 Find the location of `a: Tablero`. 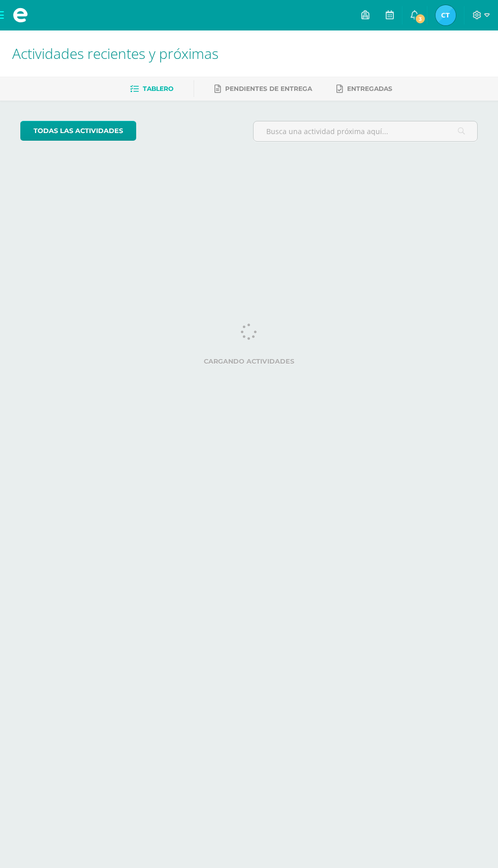

a: Tablero is located at coordinates (151, 89).